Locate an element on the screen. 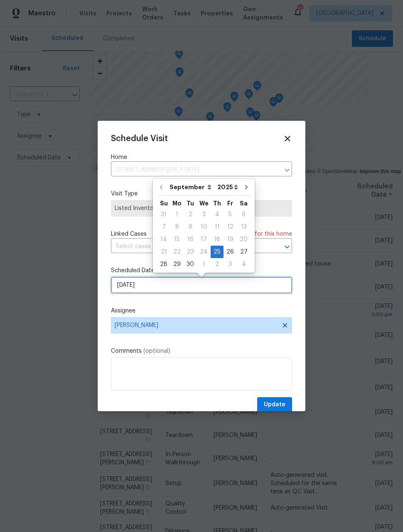  div: Fri Oct 03 2025 is located at coordinates (230, 264).